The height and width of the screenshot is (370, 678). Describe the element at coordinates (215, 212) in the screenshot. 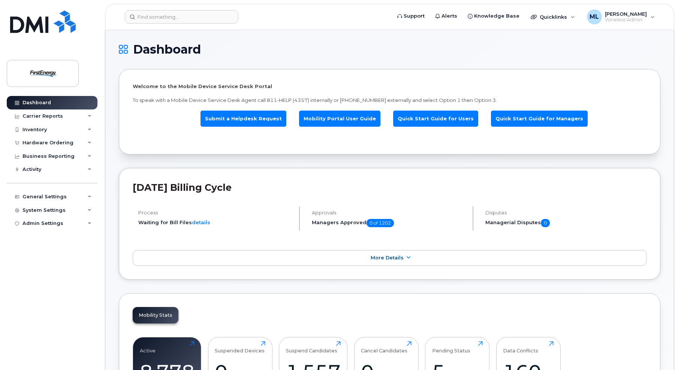

I see `h4: Process` at that location.